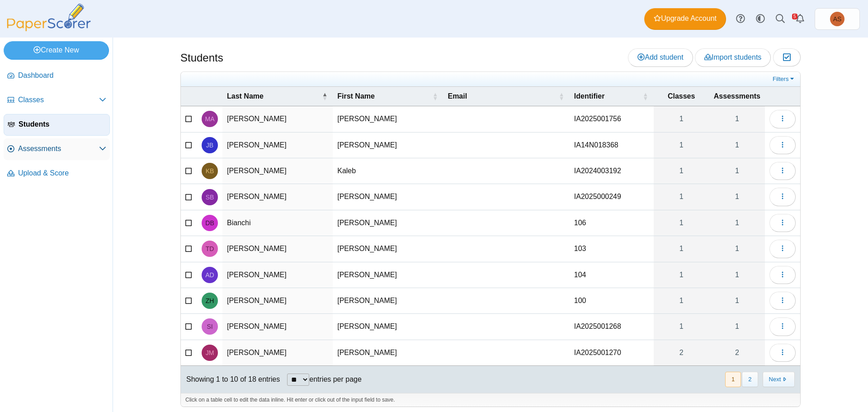  I want to click on td: IA2025001270, so click(612, 353).